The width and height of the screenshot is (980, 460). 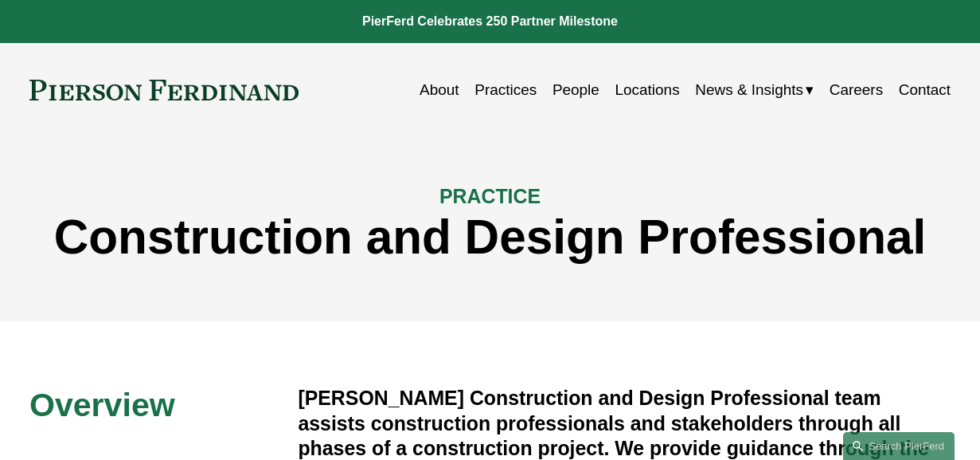 What do you see at coordinates (924, 90) in the screenshot?
I see `a: Contact` at bounding box center [924, 90].